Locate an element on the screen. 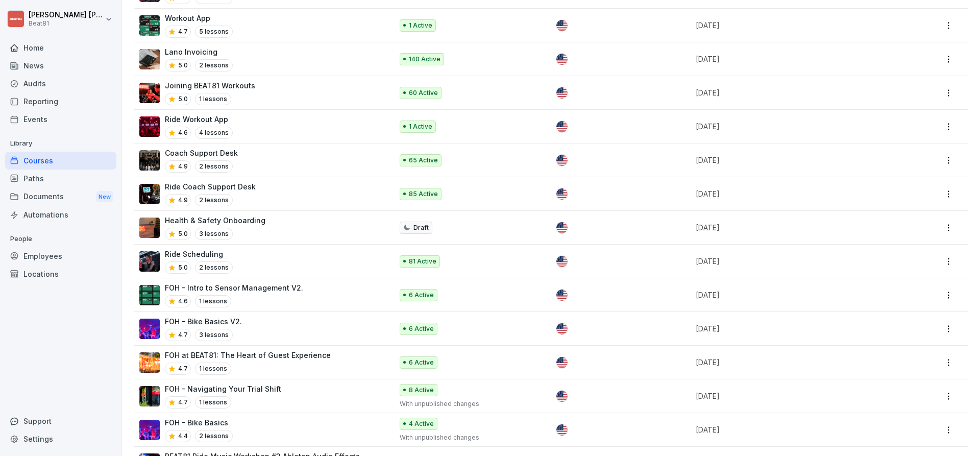 This screenshot has height=456, width=980. div: Events is located at coordinates (61, 119).